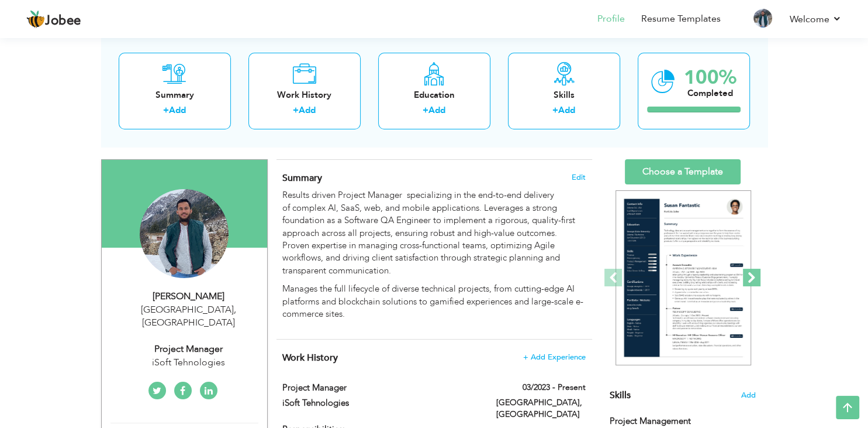  Describe the element at coordinates (564, 95) in the screenshot. I see `div: Skills` at that location.